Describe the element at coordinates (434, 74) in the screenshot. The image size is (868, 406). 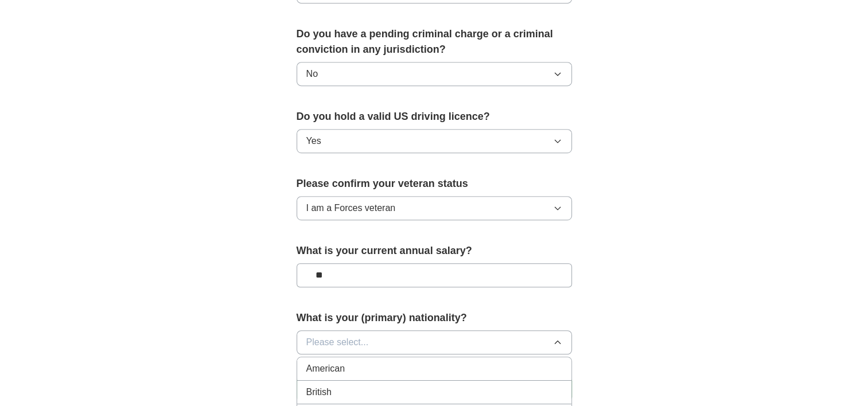
I see `button: No` at that location.